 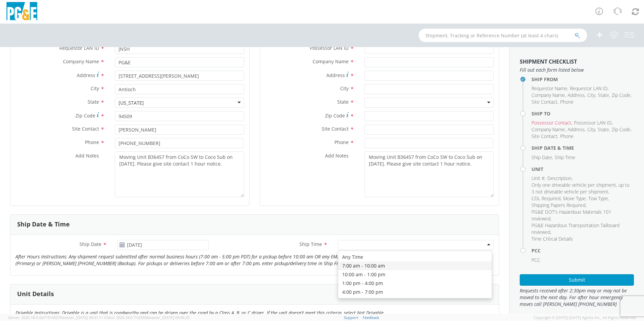 What do you see at coordinates (575, 198) in the screenshot?
I see `span: Move Type` at bounding box center [575, 198].